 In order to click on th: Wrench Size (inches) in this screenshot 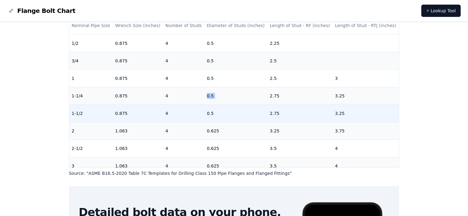, I will do `click(138, 26)`.